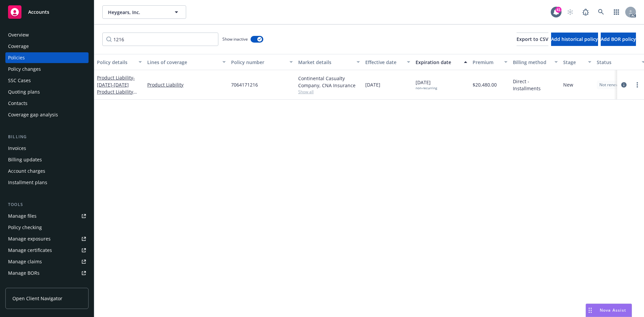  I want to click on span: New, so click(568, 84).